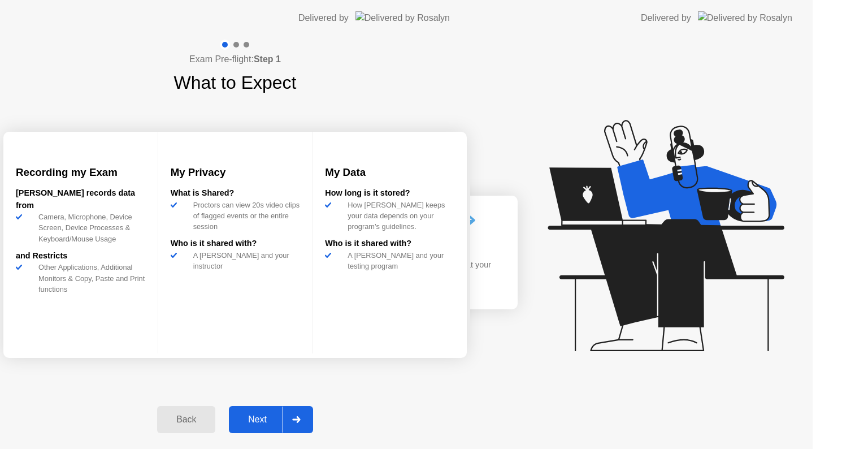 The image size is (868, 449). Describe the element at coordinates (390, 194) in the screenshot. I see `div: How long is it stored?` at that location.